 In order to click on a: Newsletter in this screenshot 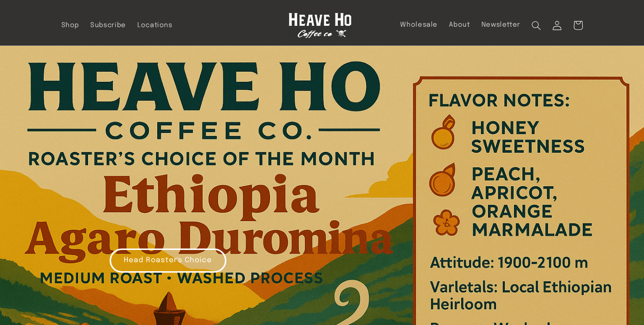, I will do `click(501, 25)`.